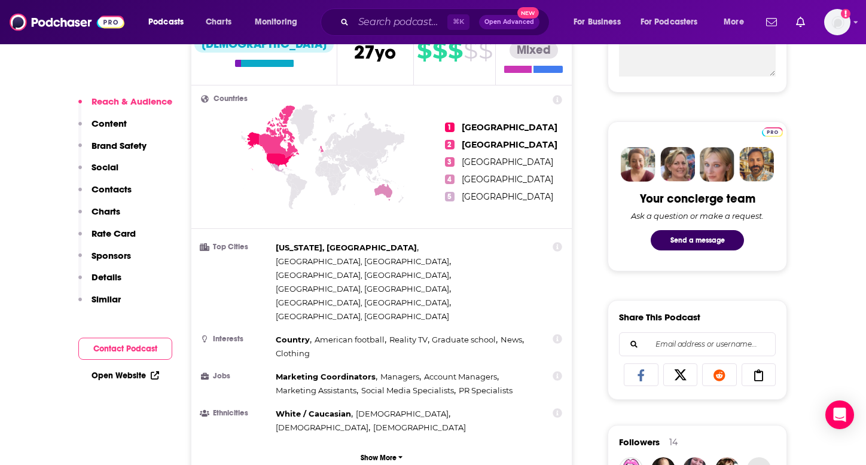 The image size is (866, 465). I want to click on span: Clothing, so click(293, 354).